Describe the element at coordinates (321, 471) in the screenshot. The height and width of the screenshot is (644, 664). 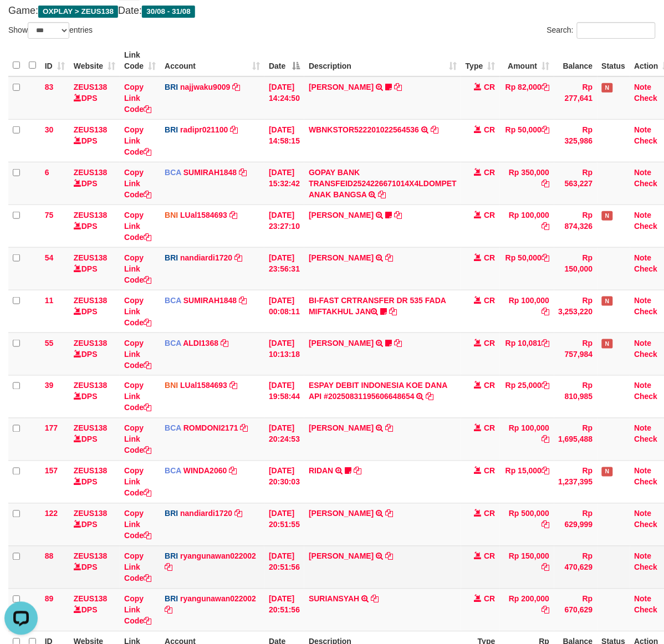
I see `a: RIDAN` at that location.